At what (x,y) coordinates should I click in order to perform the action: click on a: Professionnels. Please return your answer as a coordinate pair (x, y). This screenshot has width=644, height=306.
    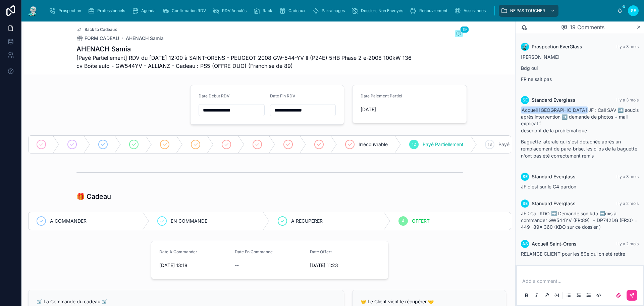
    Looking at the image, I should click on (108, 10).